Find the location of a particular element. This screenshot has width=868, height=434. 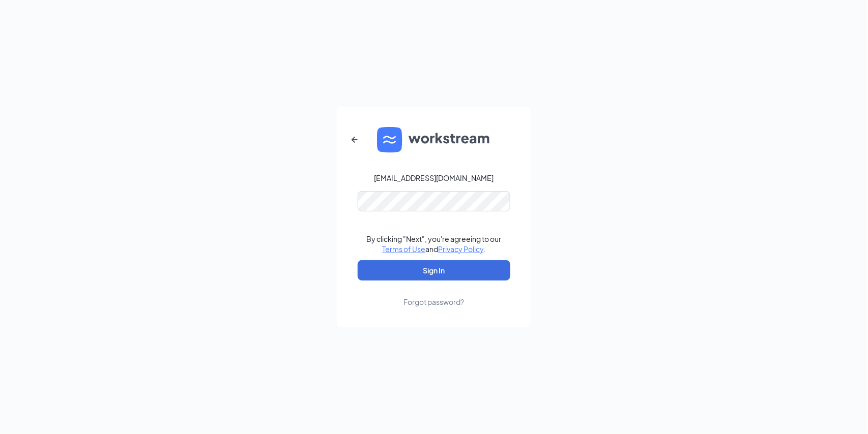

button: Sign In is located at coordinates (434, 271).